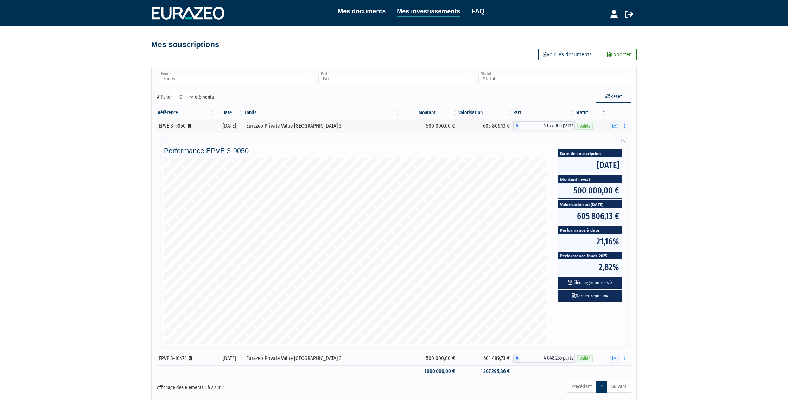 This screenshot has width=788, height=400. Describe the element at coordinates (619, 54) in the screenshot. I see `a: Exporter` at that location.